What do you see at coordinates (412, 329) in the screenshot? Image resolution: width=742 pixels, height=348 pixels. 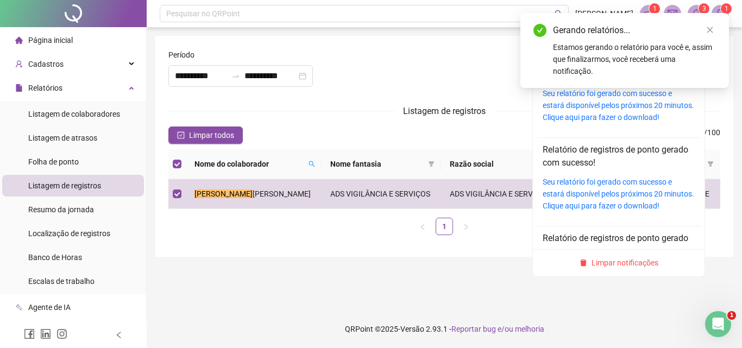 I see `span: Versão` at bounding box center [412, 329].